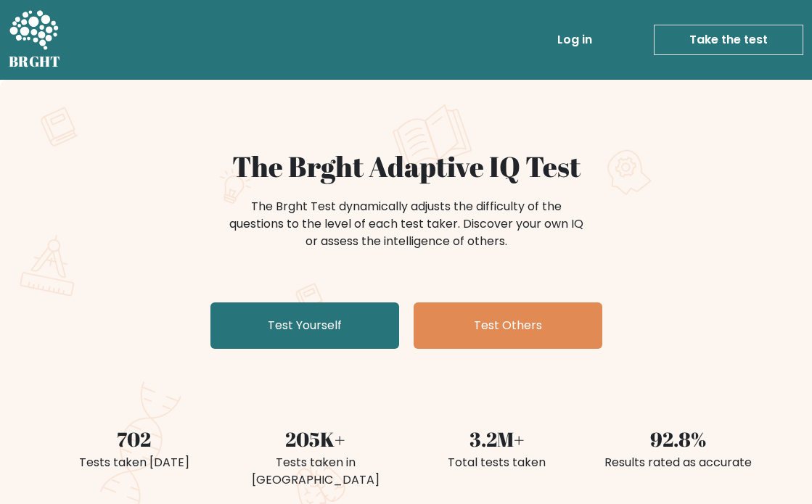 This screenshot has width=812, height=504. What do you see at coordinates (406, 166) in the screenshot?
I see `h1: The Brght Adaptive IQ Test` at bounding box center [406, 166].